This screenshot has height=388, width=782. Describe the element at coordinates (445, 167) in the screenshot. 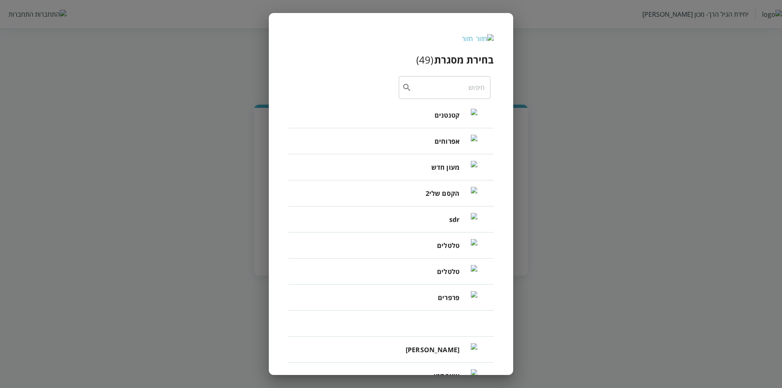

I see `span: מעון חדש` at that location.